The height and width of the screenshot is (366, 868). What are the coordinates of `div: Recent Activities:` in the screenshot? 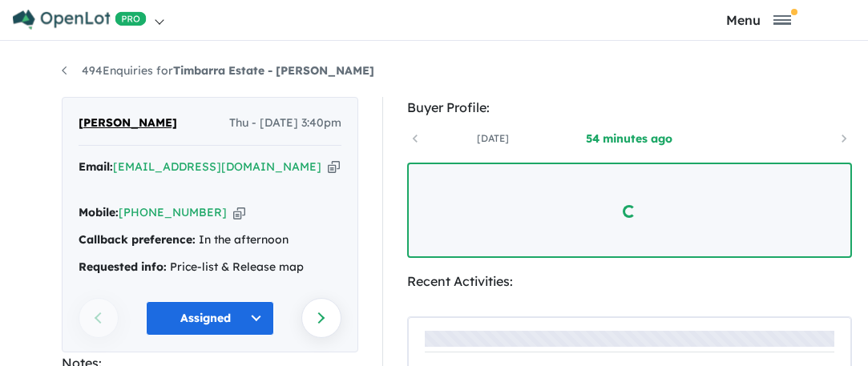 It's located at (629, 282).